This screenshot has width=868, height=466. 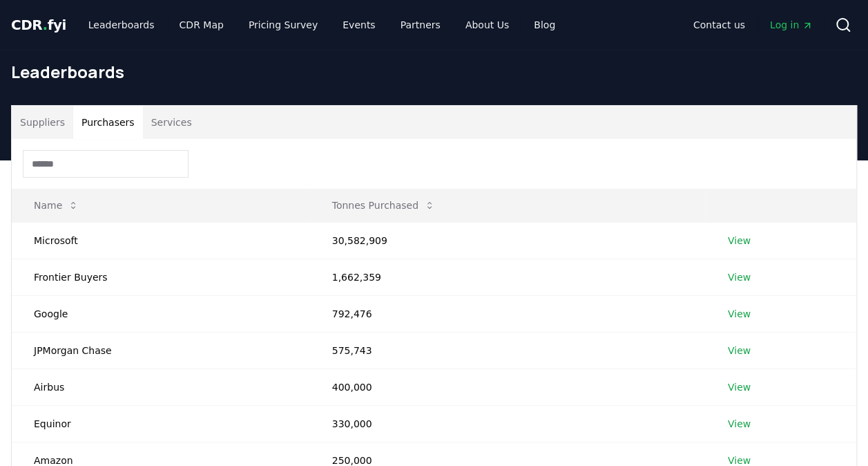 What do you see at coordinates (161, 313) in the screenshot?
I see `td: Google` at bounding box center [161, 313].